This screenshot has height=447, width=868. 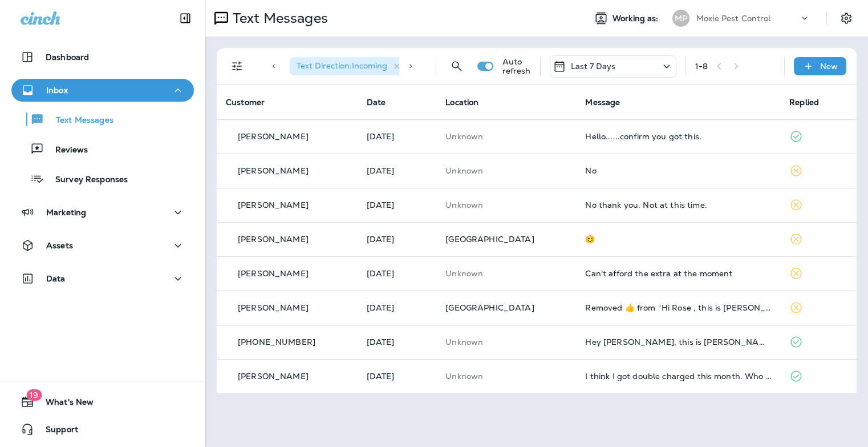 What do you see at coordinates (103, 279) in the screenshot?
I see `button: Data` at bounding box center [103, 279].